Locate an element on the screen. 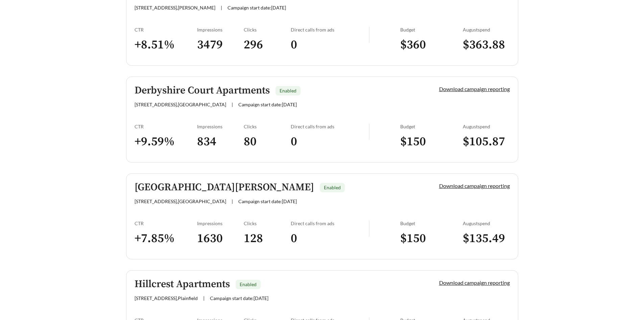 The height and width of the screenshot is (320, 644). h3: 3479 is located at coordinates (220, 45).